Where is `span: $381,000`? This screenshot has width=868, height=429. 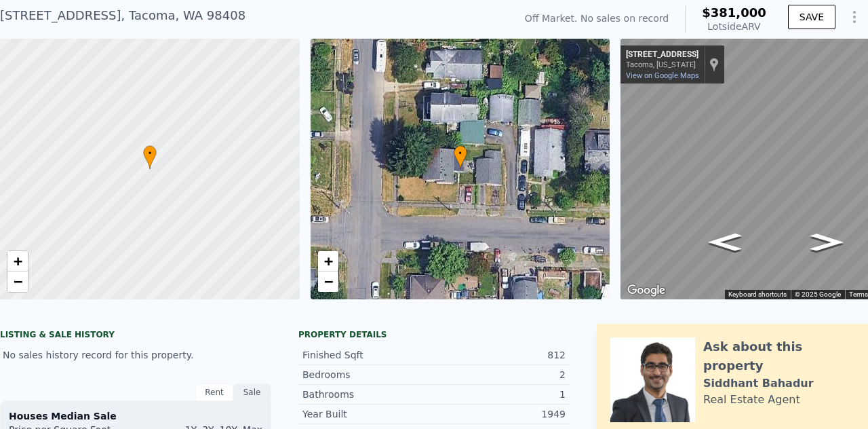
span: $381,000 is located at coordinates (734, 12).